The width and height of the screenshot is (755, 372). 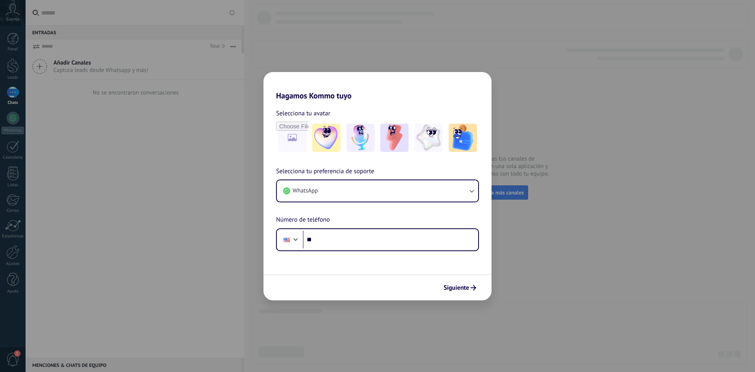 What do you see at coordinates (303, 220) in the screenshot?
I see `span: Número de teléfono` at bounding box center [303, 220].